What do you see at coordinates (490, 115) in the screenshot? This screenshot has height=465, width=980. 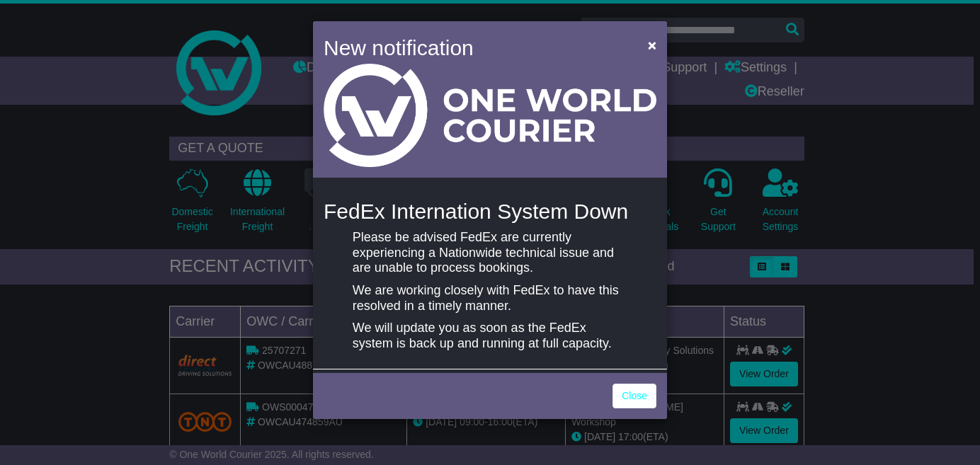 I see `img: Light` at bounding box center [490, 115].